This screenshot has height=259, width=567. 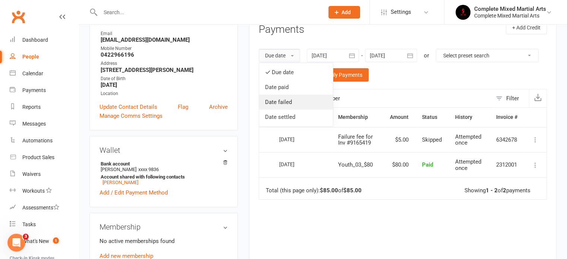 I want to click on a: Payments, so click(x=44, y=90).